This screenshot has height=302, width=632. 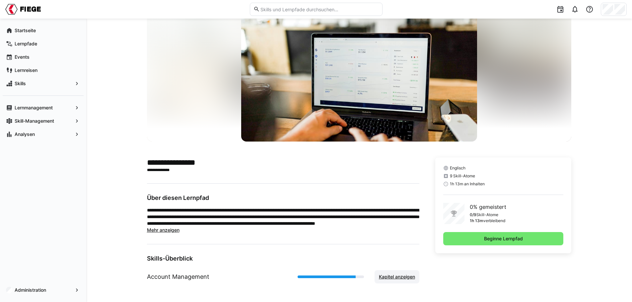 What do you see at coordinates (283, 259) in the screenshot?
I see `h3: Skills-Überblick` at bounding box center [283, 259].